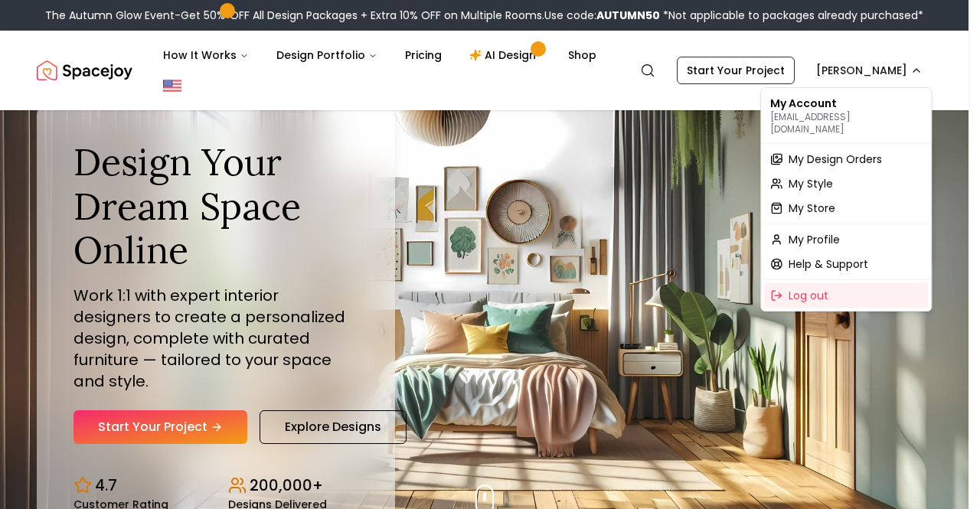 The image size is (980, 509). Describe the element at coordinates (846, 116) in the screenshot. I see `div: My Account` at that location.